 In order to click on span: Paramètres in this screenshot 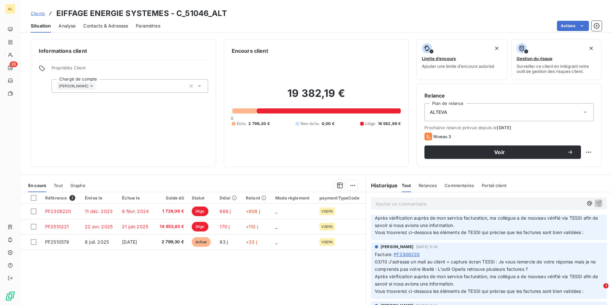, I will do `click(148, 26)`.